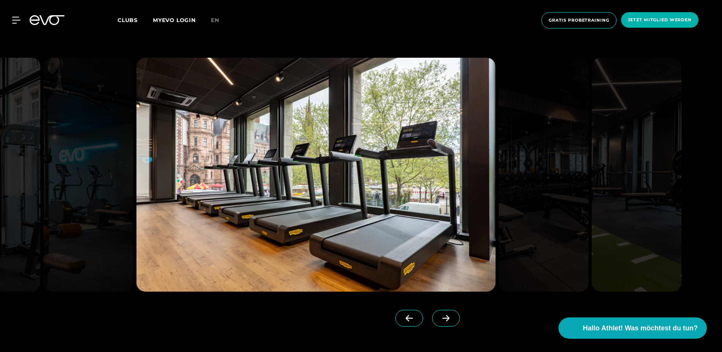 Image resolution: width=722 pixels, height=352 pixels. What do you see at coordinates (174, 20) in the screenshot?
I see `a: MYEVO LOGIN` at bounding box center [174, 20].